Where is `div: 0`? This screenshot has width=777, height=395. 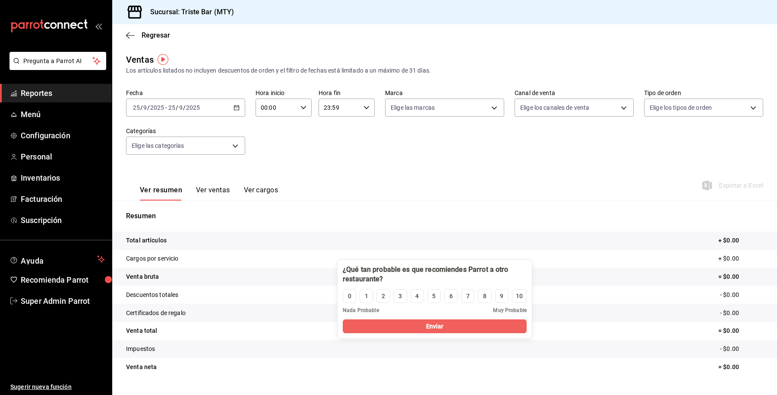 div: 0 is located at coordinates (350, 296).